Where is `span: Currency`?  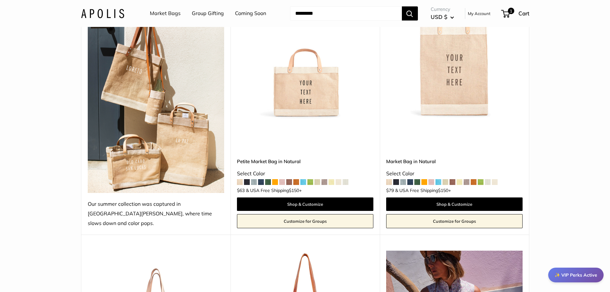
span: Currency is located at coordinates (442, 9).